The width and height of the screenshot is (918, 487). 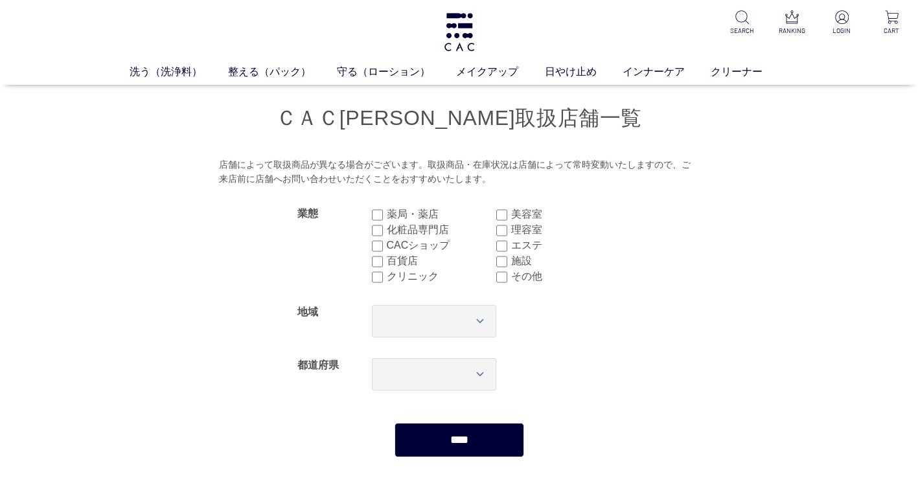 I want to click on label: 都道府県, so click(x=318, y=365).